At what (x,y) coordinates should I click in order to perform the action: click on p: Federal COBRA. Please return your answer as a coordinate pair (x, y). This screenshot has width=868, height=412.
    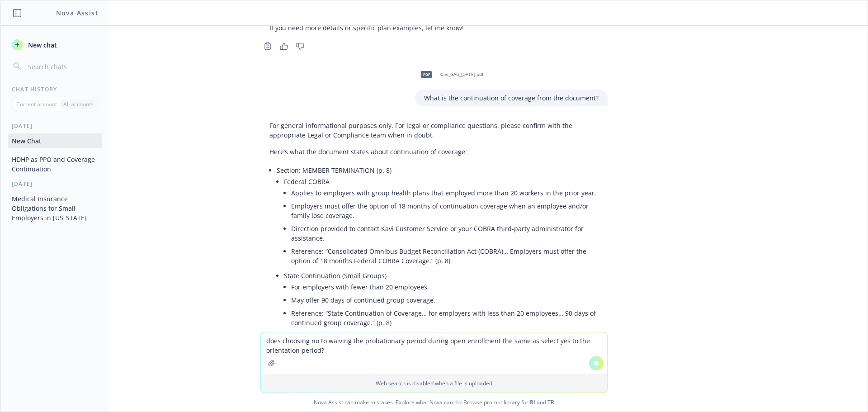
    Looking at the image, I should click on (441, 181).